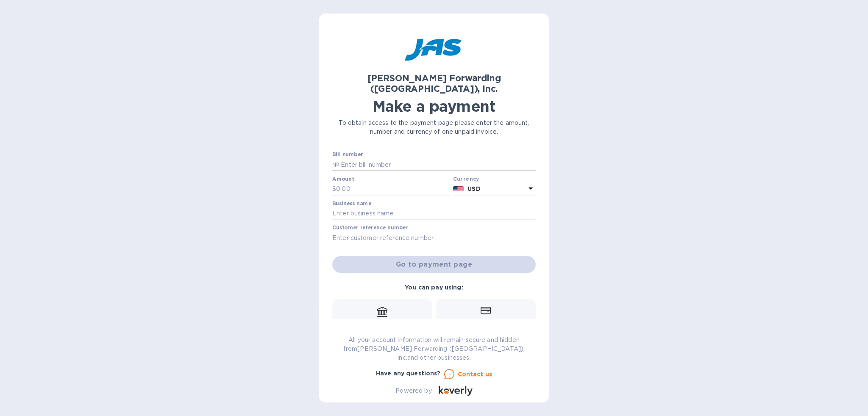  I want to click on u: Contact us, so click(475, 374).